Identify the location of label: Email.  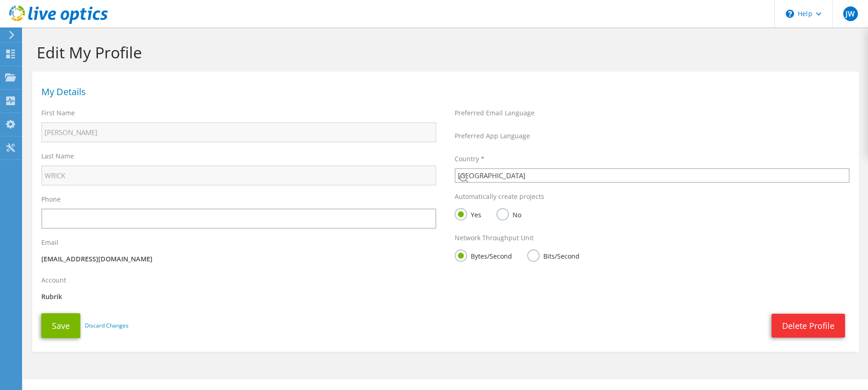
(50, 243).